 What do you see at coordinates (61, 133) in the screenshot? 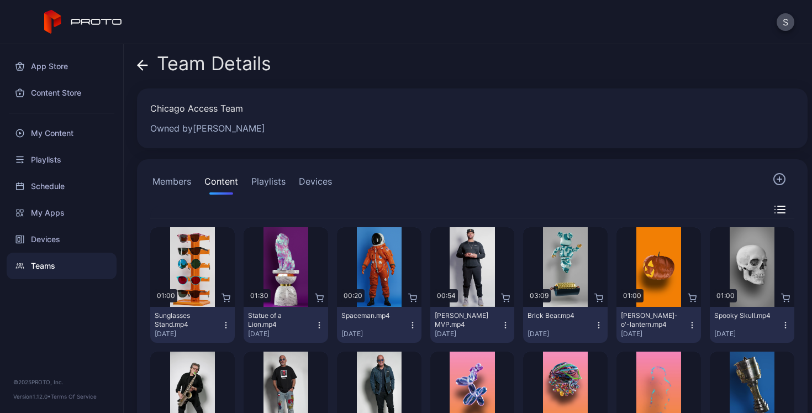
I see `div: My Content` at bounding box center [61, 133].